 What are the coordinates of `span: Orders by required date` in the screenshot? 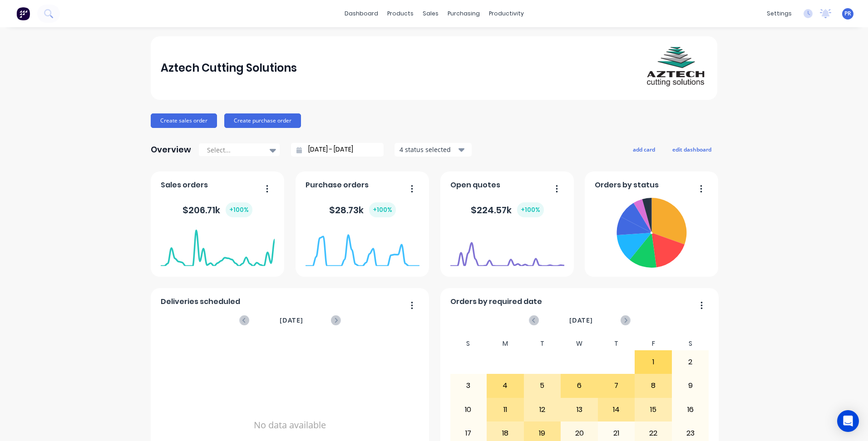 It's located at (496, 302).